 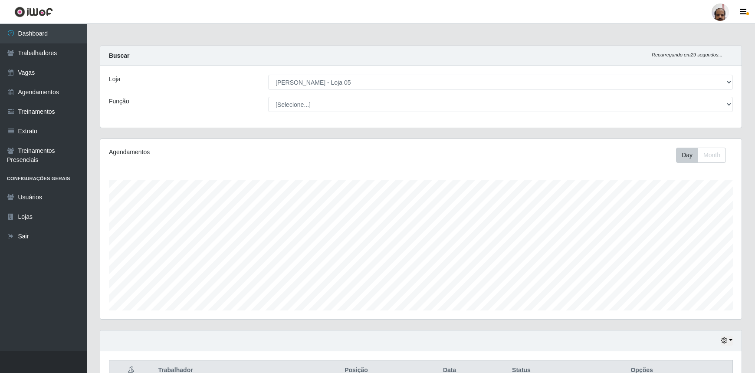 I want to click on div: First group, so click(x=701, y=155).